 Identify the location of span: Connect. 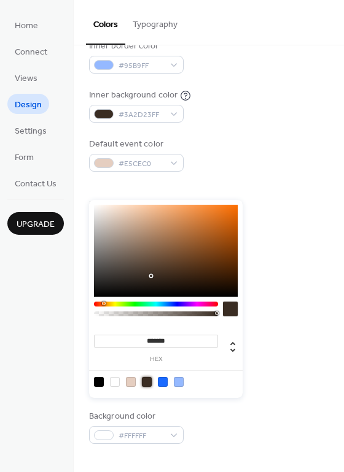
(31, 52).